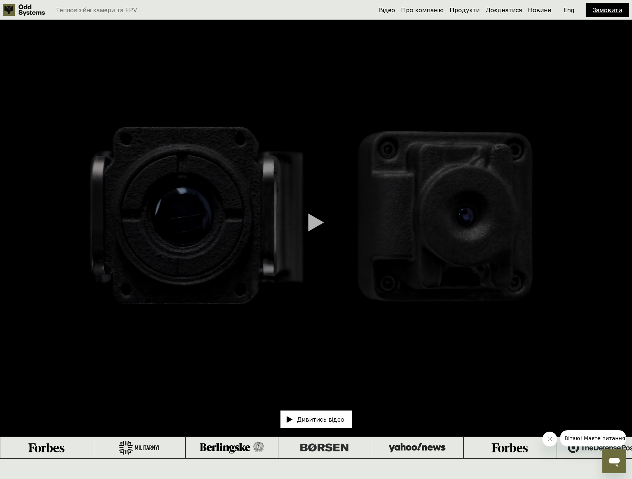 The height and width of the screenshot is (479, 632). Describe the element at coordinates (320, 420) in the screenshot. I see `p: Дивитись відео` at that location.